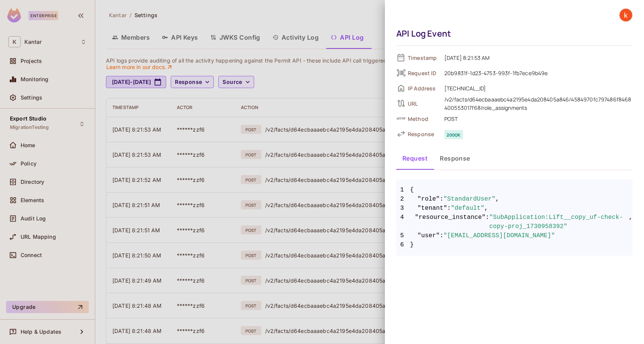 This screenshot has width=644, height=344. Describe the element at coordinates (403, 190) in the screenshot. I see `span: 1` at that location.